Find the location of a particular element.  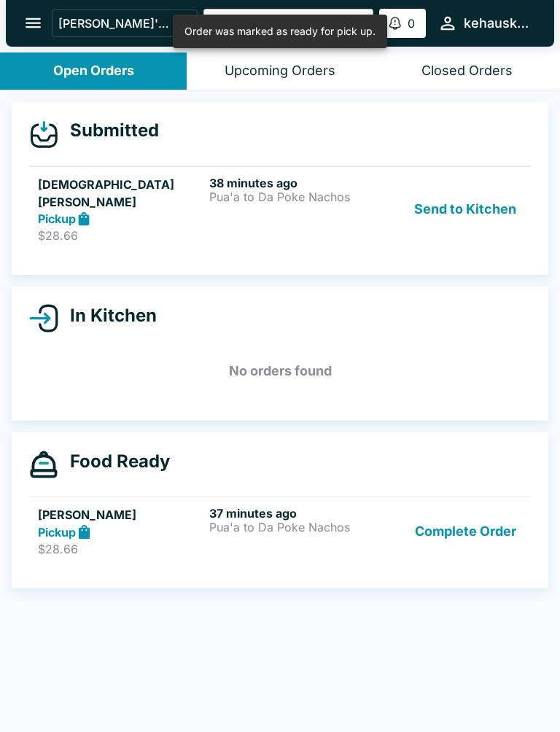

div: Order was marked as ready for pick up. is located at coordinates (280, 31).